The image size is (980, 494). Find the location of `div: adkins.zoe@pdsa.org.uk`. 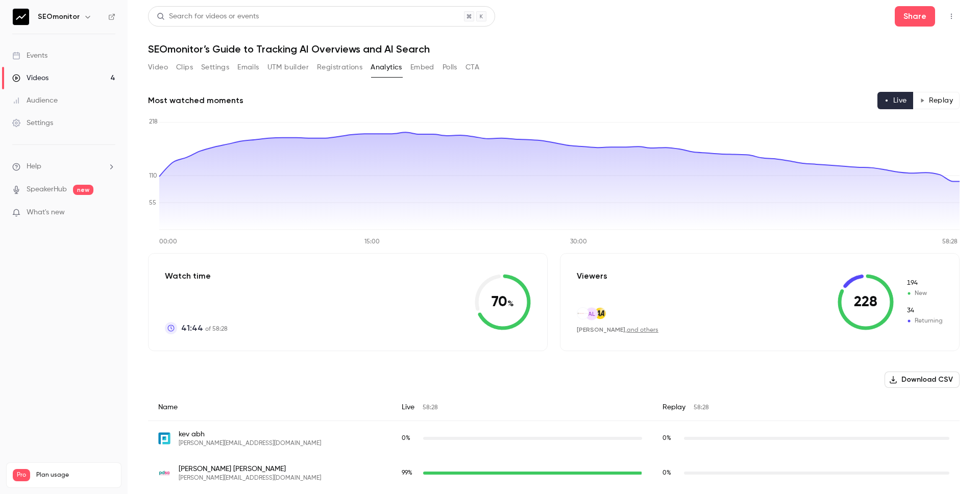

div: adkins.zoe@pdsa.org.uk is located at coordinates (553, 473).